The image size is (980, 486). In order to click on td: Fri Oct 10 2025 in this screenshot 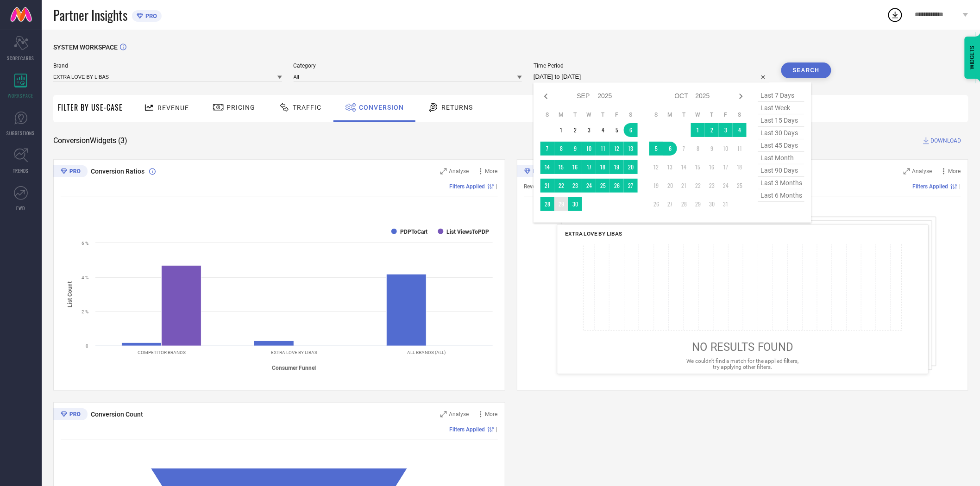, I will do `click(725, 149)`.